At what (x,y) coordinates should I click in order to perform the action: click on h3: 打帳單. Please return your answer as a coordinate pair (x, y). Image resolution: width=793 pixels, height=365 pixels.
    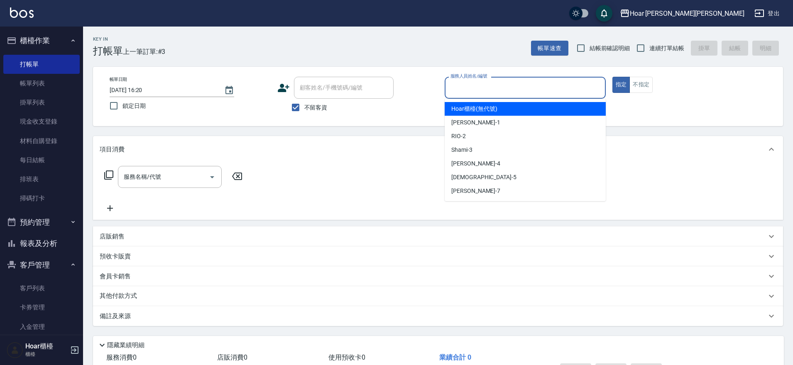
    Looking at the image, I should click on (108, 51).